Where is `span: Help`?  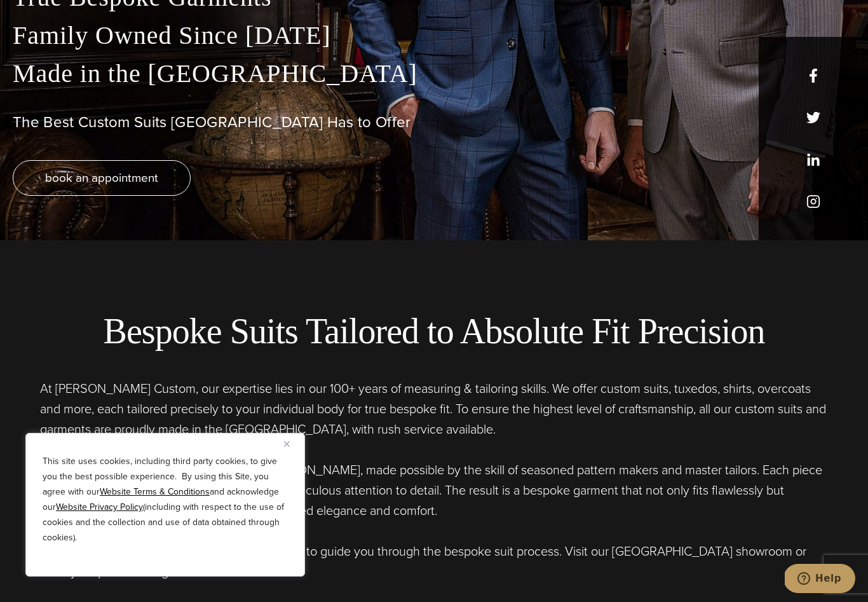
span: Help is located at coordinates (43, 15).